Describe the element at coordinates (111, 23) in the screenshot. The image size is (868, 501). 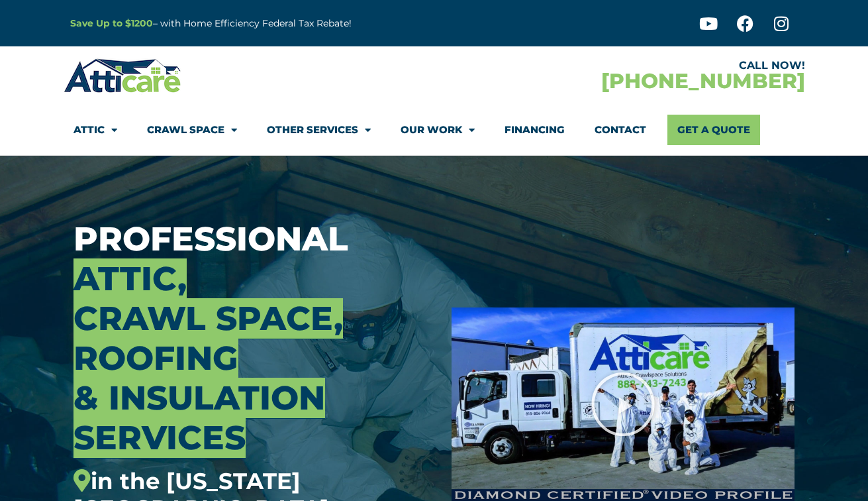
I see `a: Save Up to $1200` at that location.